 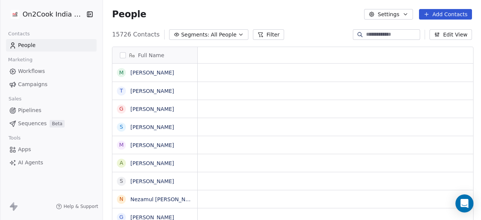 What do you see at coordinates (464, 203) in the screenshot?
I see `div: Open Intercom Messenger` at bounding box center [464, 203].